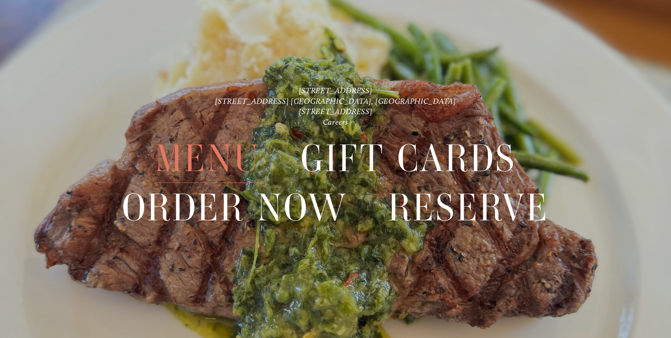 This screenshot has width=671, height=338. I want to click on a: Careers, so click(336, 122).